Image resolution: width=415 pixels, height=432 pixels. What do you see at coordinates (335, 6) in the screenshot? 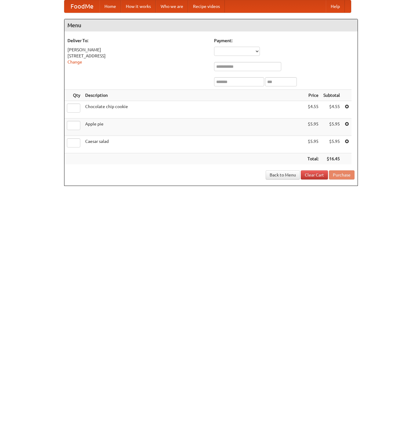
I see `a: Help` at bounding box center [335, 6].